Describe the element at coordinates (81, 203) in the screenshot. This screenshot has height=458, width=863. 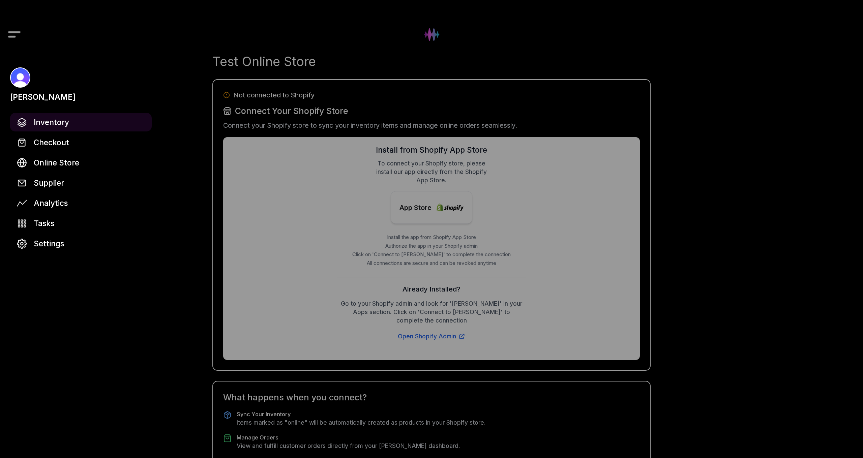
I see `a: Analytics` at that location.